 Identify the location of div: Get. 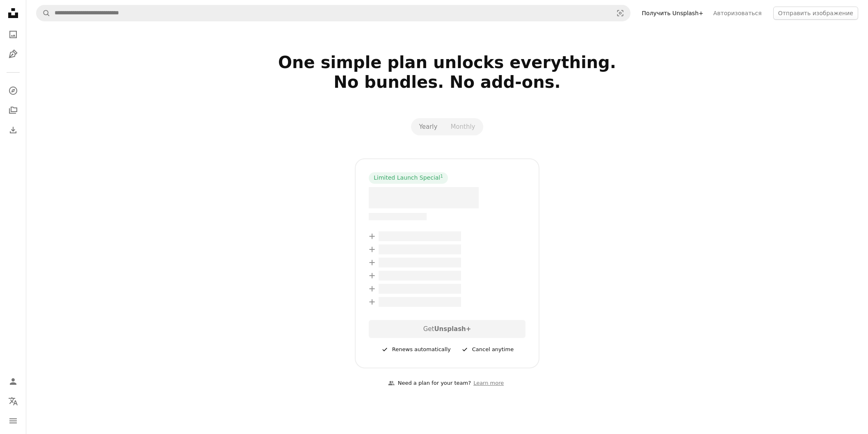
(447, 329).